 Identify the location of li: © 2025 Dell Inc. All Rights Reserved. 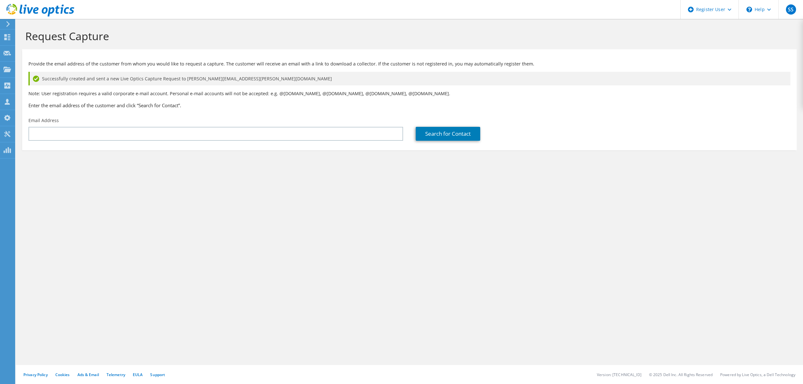
(681, 374).